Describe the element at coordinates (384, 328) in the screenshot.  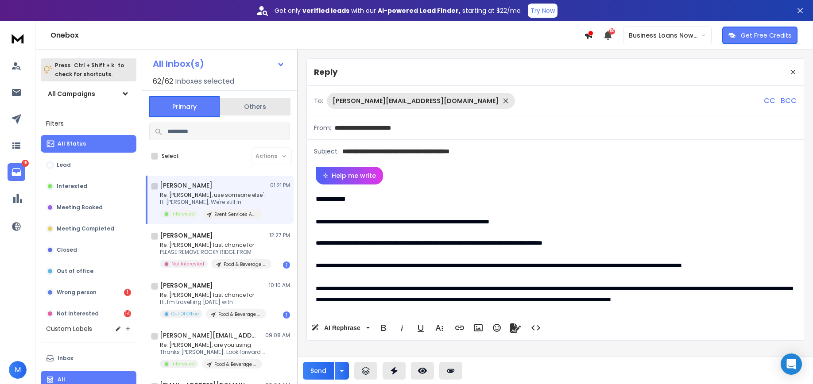
I see `button: Bold (Ctrl+B)` at that location.